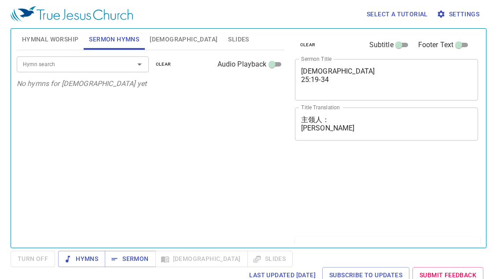 The image size is (497, 279). What do you see at coordinates (381, 45) in the screenshot?
I see `span: Subtitle` at bounding box center [381, 45].